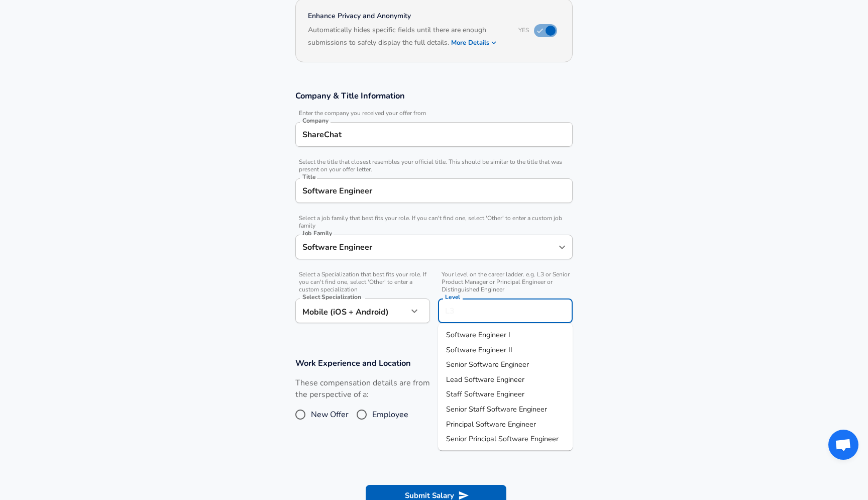 This screenshot has height=500, width=868. What do you see at coordinates (562, 248) in the screenshot?
I see `button: Open` at bounding box center [562, 248].